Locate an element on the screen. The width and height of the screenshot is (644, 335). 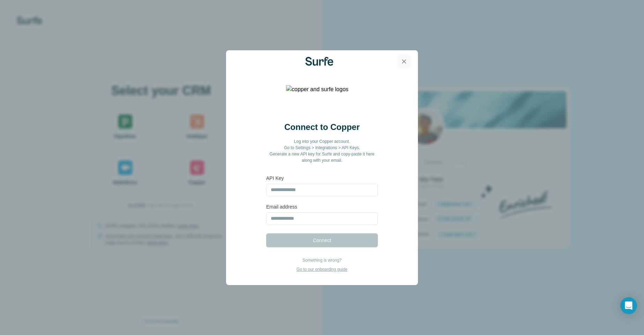
img: copper and surfe logos is located at coordinates (322, 99).